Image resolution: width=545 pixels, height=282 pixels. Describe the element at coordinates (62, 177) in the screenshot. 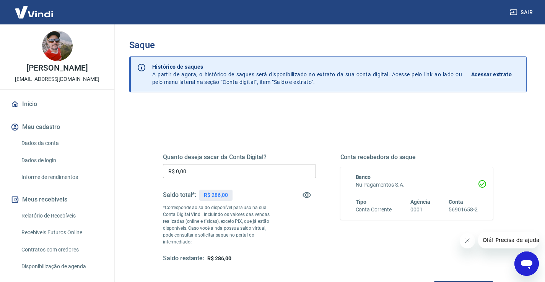

I see `a: Informe de rendimentos` at that location.